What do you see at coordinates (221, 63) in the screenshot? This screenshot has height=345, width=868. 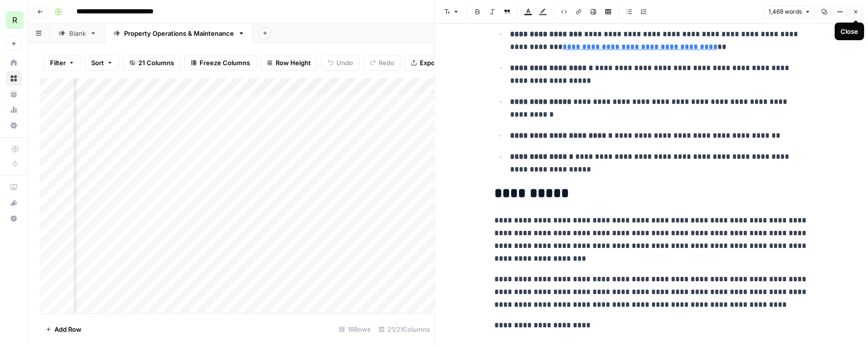 I see `button: Freeze Columns` at bounding box center [221, 63].